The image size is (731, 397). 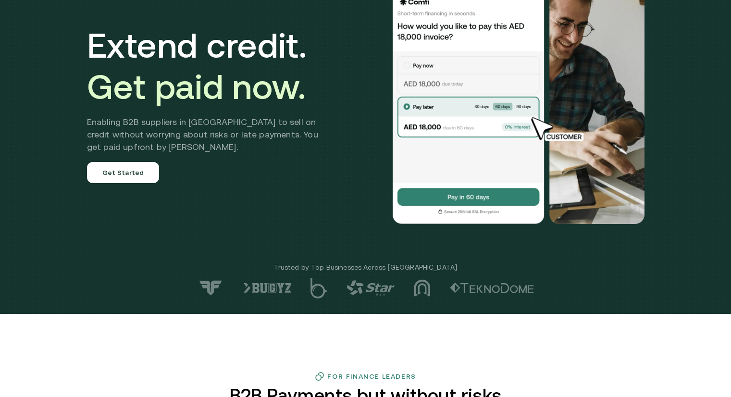 I want to click on a: Get Started, so click(x=123, y=172).